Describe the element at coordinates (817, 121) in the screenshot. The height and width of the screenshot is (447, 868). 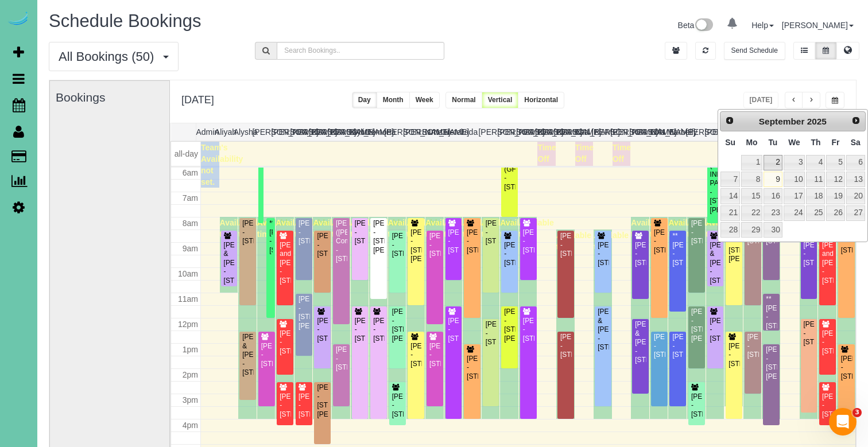
I see `span: 2025` at that location.